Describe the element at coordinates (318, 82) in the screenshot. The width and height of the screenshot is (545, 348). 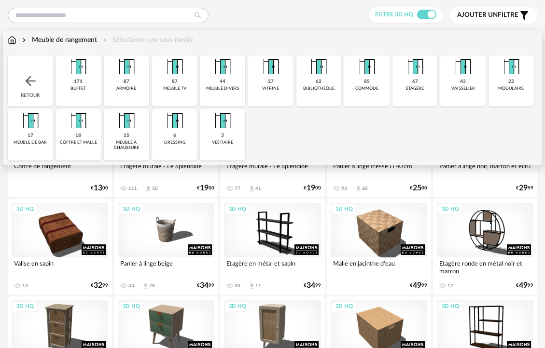
I see `div: 62` at that location.